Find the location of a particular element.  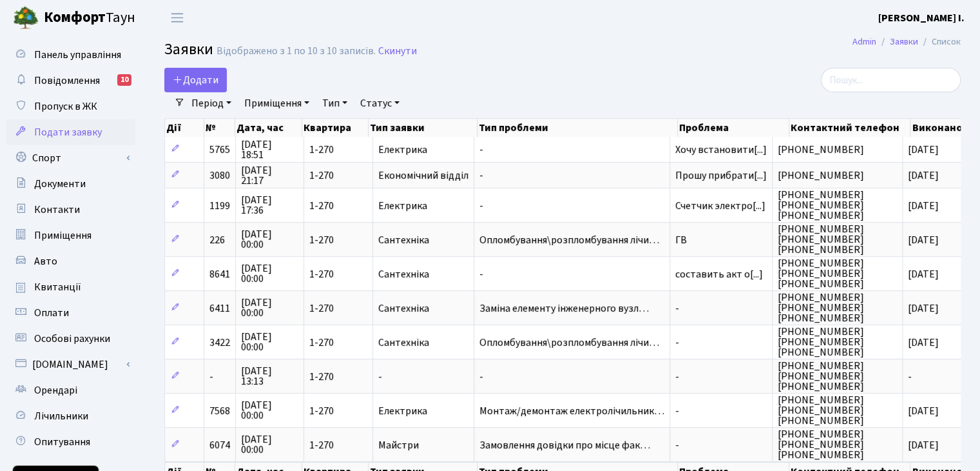

b: Комфорт is located at coordinates (75, 17).